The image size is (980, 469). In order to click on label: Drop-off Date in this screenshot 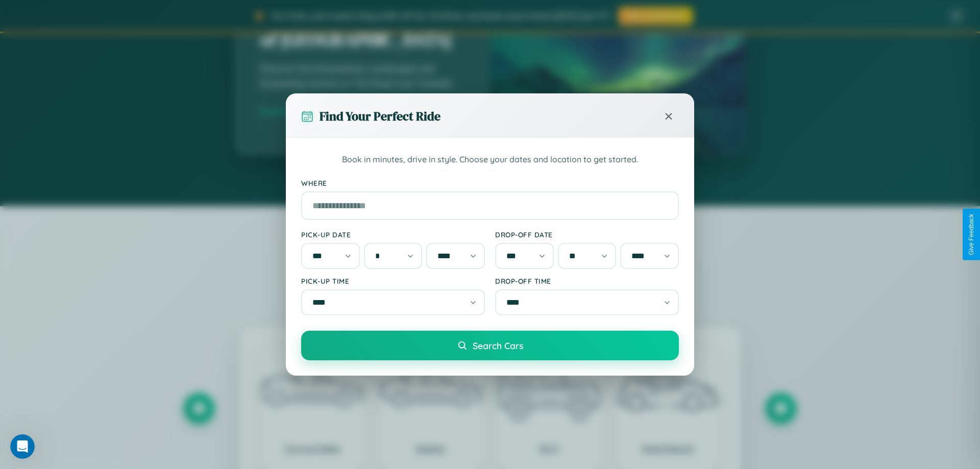, I will do `click(587, 234)`.